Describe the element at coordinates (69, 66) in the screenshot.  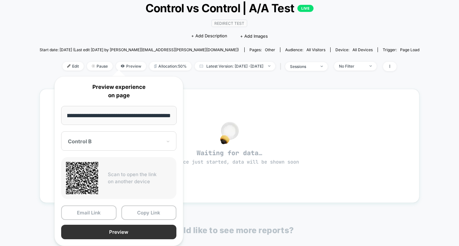
I see `img: edit` at that location.